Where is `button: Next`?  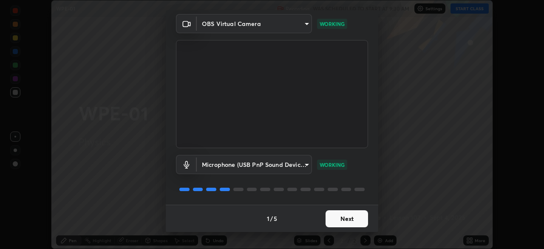 button: Next is located at coordinates (347, 218).